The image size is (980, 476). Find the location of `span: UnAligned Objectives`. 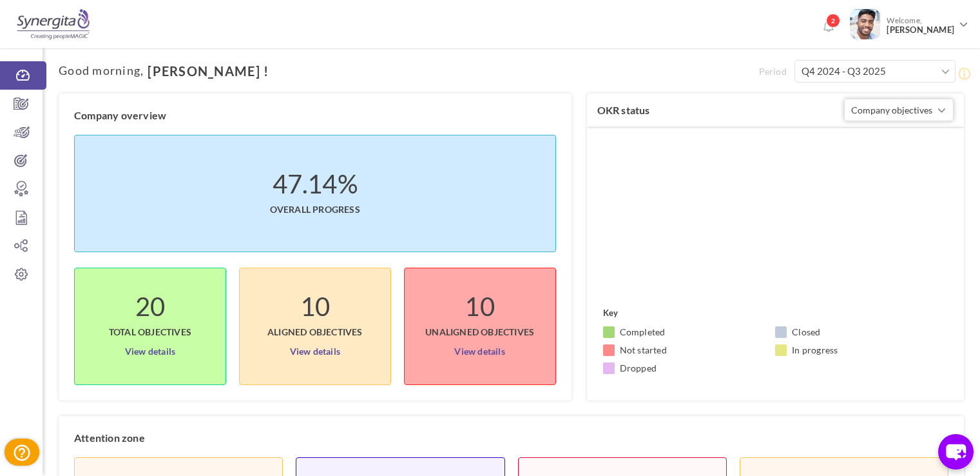

span: UnAligned Objectives is located at coordinates (480, 326).